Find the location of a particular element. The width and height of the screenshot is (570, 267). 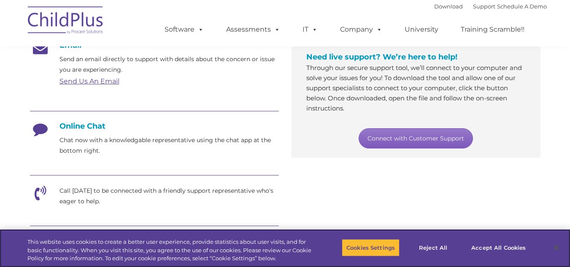

button: Close is located at coordinates (556, 247).